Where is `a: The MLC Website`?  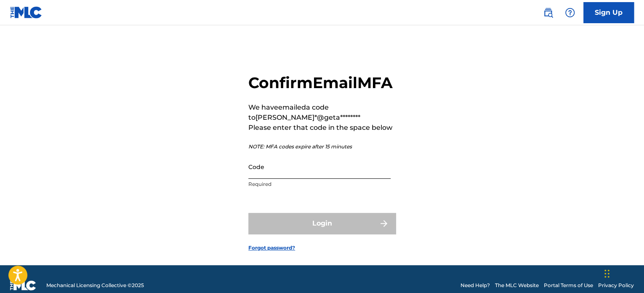 a: The MLC Website is located at coordinates (517, 286).